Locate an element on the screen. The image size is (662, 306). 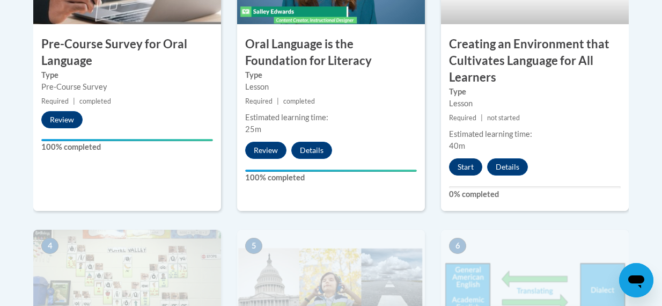
h3: Creating an Environment that Cultivates Language for All Learners is located at coordinates (535, 61).